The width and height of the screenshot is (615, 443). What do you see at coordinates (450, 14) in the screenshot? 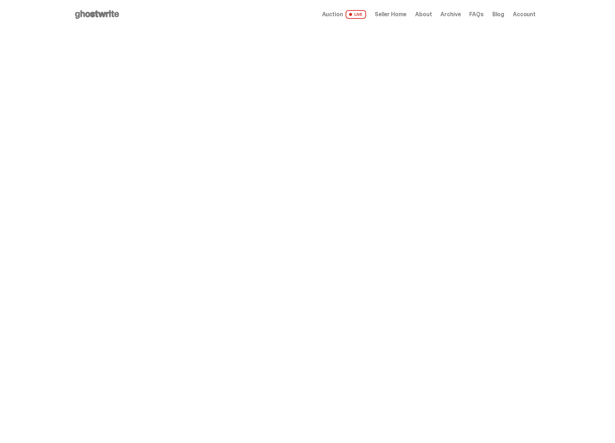
I see `span: Archive` at bounding box center [450, 14].